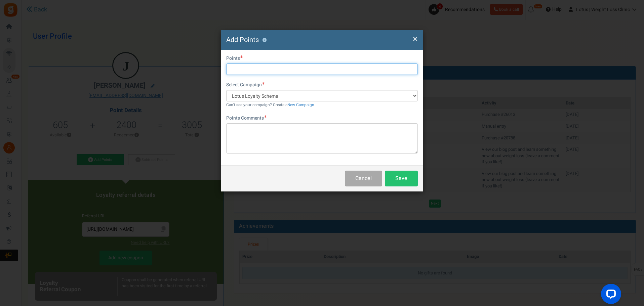 This screenshot has width=644, height=306. Describe the element at coordinates (246, 118) in the screenshot. I see `label: Points Comments` at that location.